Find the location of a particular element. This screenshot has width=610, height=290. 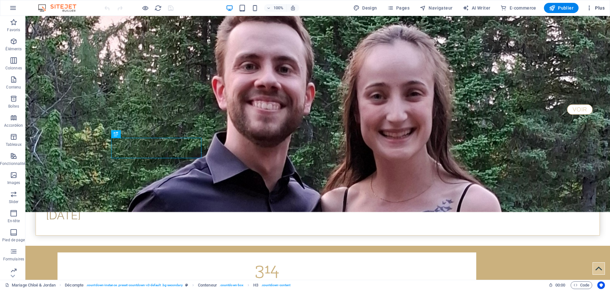

button: reload is located at coordinates (158, 8).